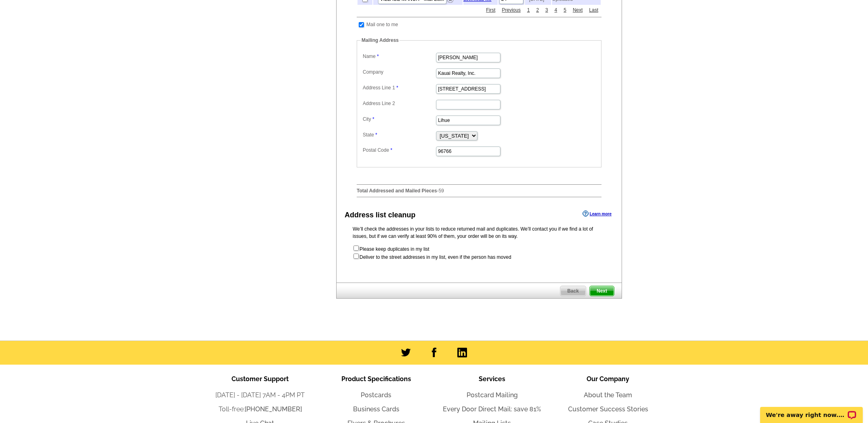  I want to click on a: 1, so click(528, 10).